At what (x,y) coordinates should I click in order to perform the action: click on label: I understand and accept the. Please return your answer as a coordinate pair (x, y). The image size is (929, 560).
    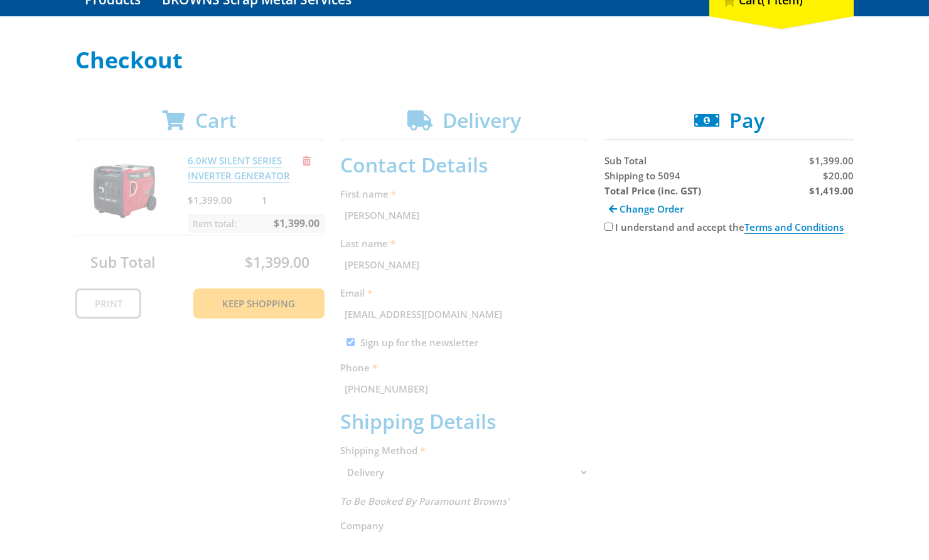
    Looking at the image, I should click on (729, 227).